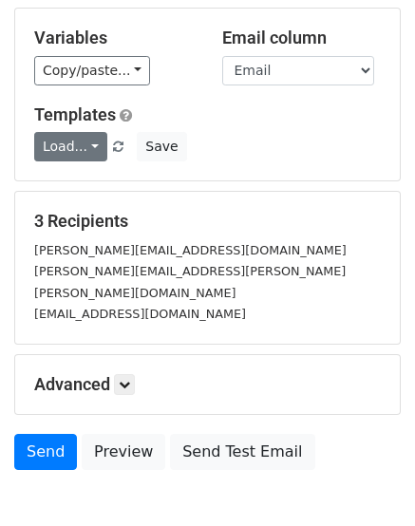  What do you see at coordinates (368, 481) in the screenshot?
I see `div: Chat-Widget` at bounding box center [368, 481].